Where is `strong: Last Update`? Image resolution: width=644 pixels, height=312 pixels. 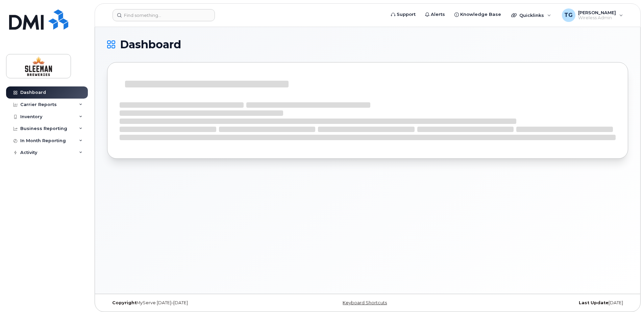
strong: Last Update is located at coordinates (594, 302).